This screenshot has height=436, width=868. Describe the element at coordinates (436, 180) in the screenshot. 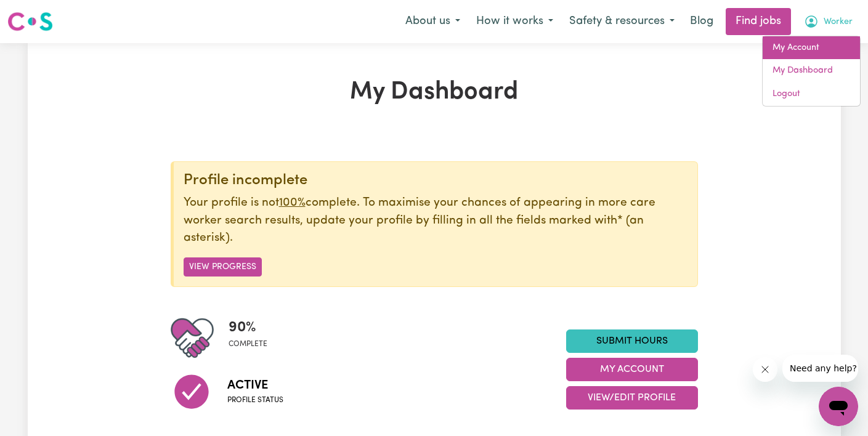

I see `div: Profile incomplete` at that location.